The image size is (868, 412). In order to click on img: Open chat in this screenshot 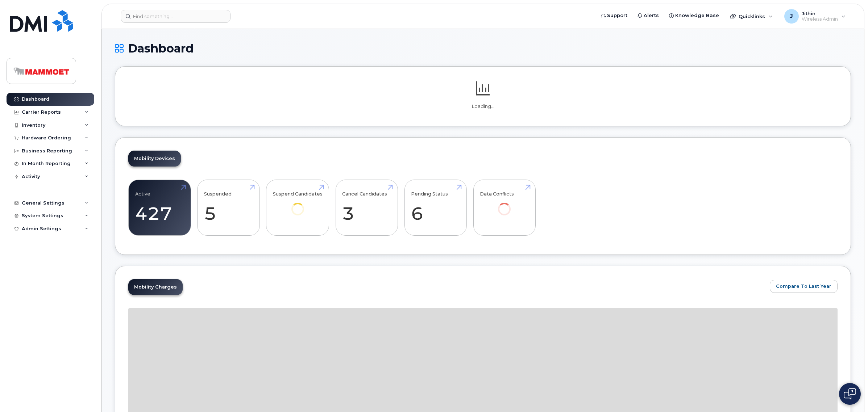, I will do `click(850, 394)`.